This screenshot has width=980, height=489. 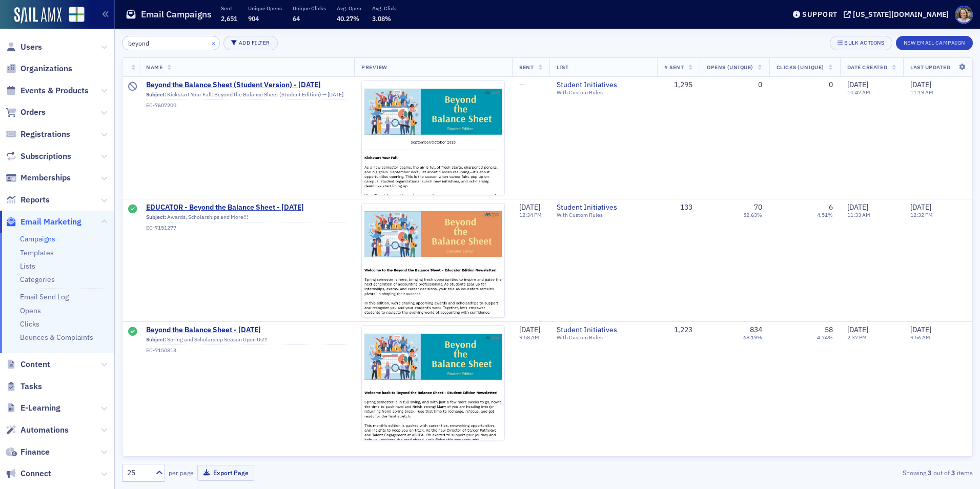 I want to click on span: Clicks (Unique), so click(x=800, y=67).